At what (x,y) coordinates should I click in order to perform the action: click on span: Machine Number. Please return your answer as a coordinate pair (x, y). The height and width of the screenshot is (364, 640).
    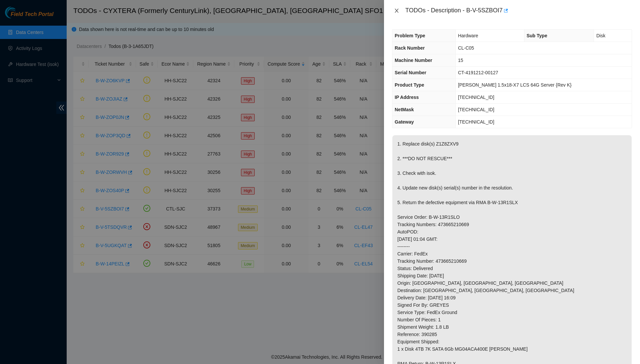
    Looking at the image, I should click on (413, 60).